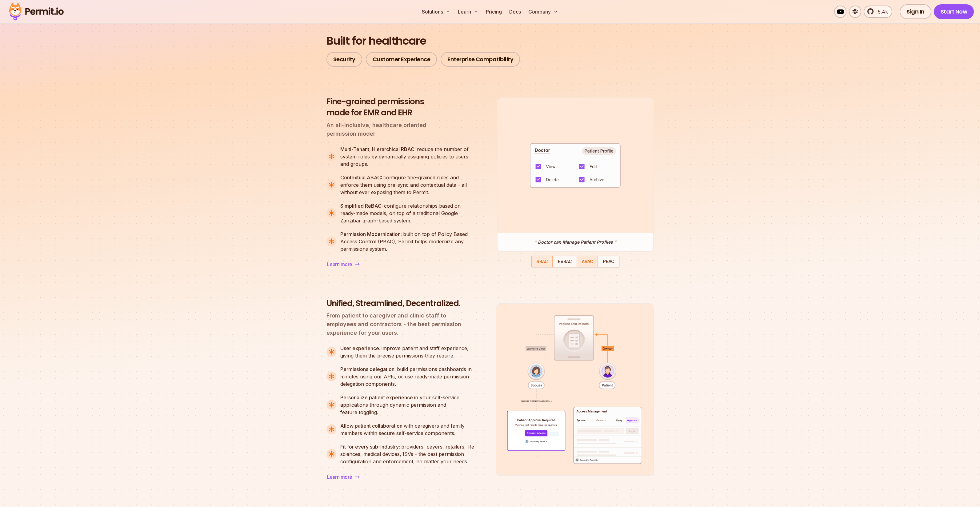  I want to click on a: Docs, so click(515, 12).